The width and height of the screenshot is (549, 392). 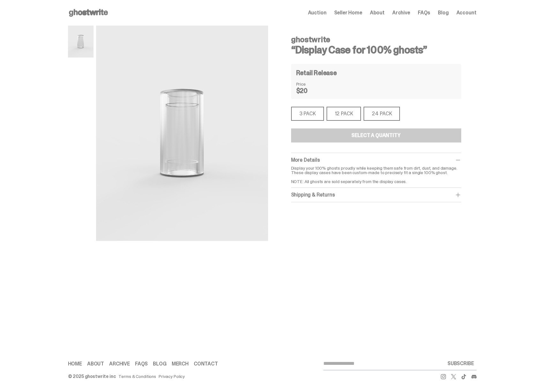 I want to click on a: Account, so click(x=467, y=13).